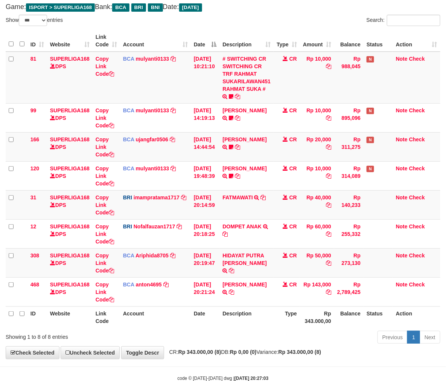 This screenshot has height=381, width=446. What do you see at coordinates (37, 317) in the screenshot?
I see `th: ID` at bounding box center [37, 317].